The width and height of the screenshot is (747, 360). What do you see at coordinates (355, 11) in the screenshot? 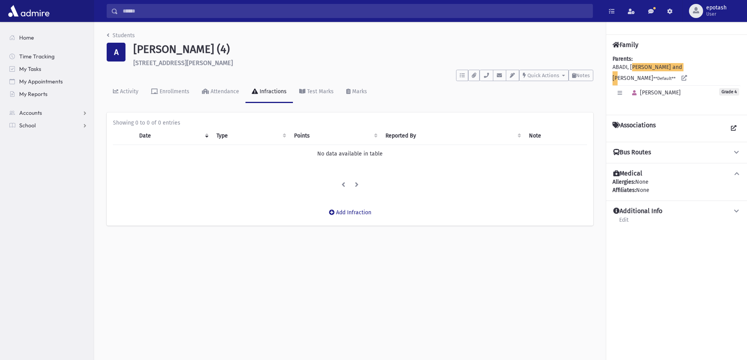
I see `input: Search` at bounding box center [355, 11].